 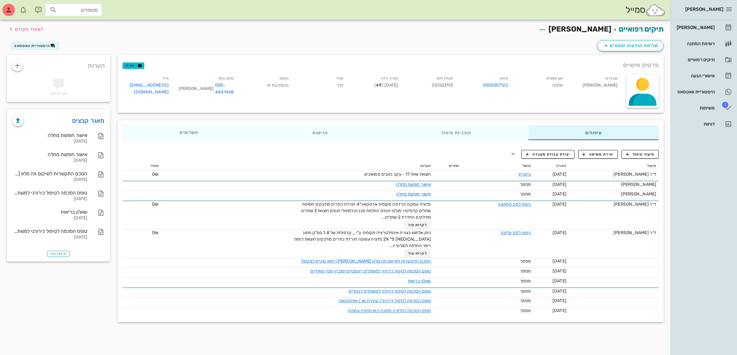 I want to click on button: לקרוא עוד, so click(x=418, y=254).